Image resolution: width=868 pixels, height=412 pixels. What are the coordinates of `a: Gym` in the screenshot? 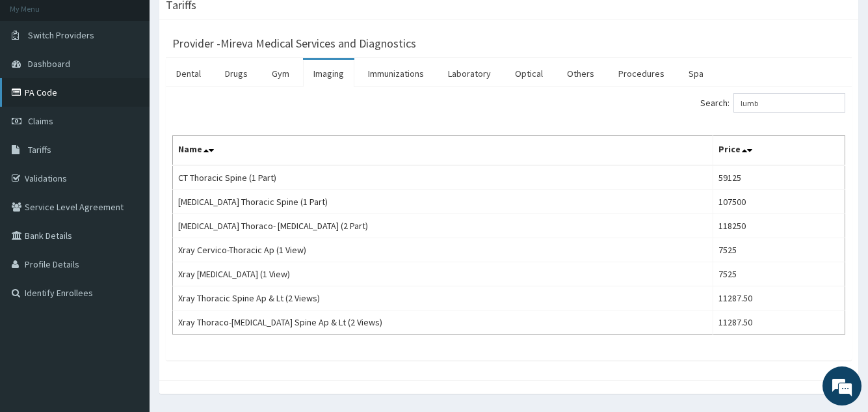 It's located at (280, 74).